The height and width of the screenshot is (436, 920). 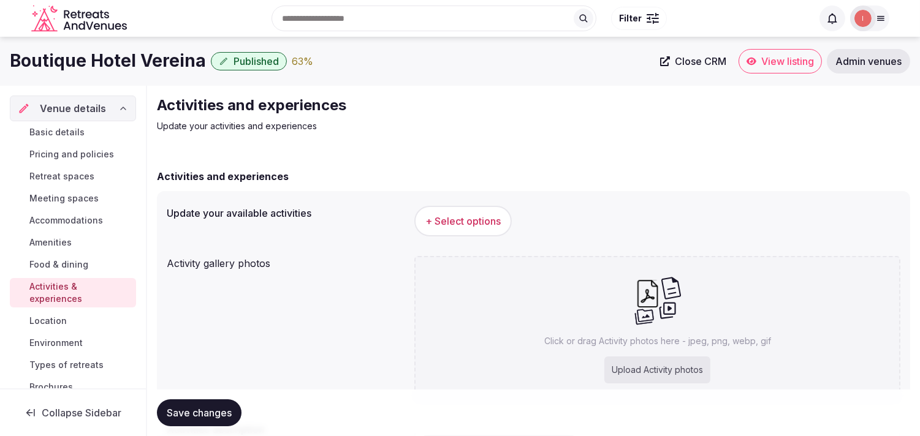 What do you see at coordinates (73, 365) in the screenshot?
I see `a: Types of retreats` at bounding box center [73, 365].